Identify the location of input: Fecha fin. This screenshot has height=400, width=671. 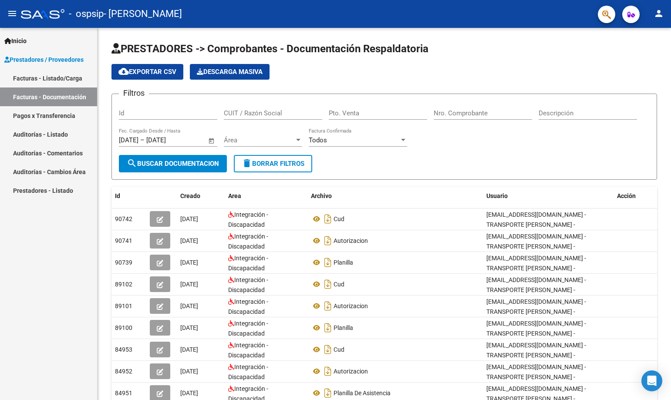
(167, 140).